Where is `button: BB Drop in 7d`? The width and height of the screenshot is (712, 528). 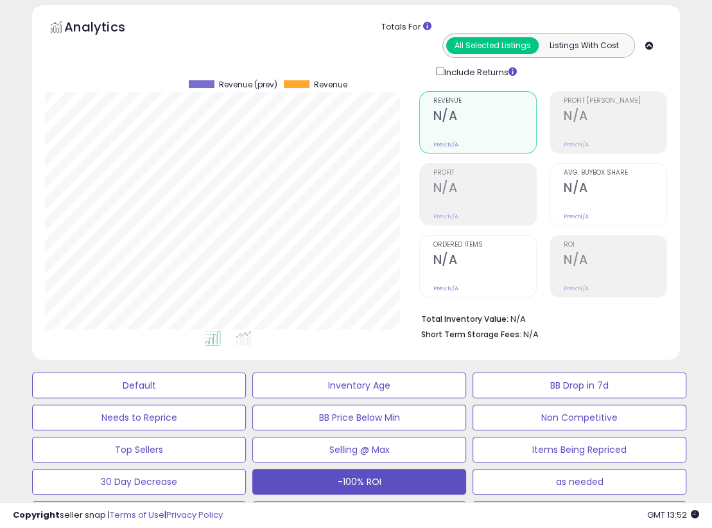
button: BB Drop in 7d is located at coordinates (579, 385).